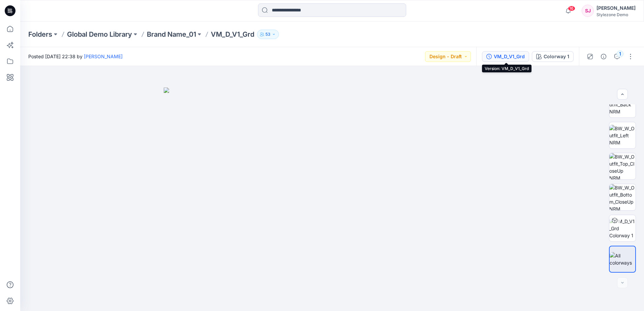 This screenshot has height=311, width=644. I want to click on div: Stylezone Demo, so click(616, 15).